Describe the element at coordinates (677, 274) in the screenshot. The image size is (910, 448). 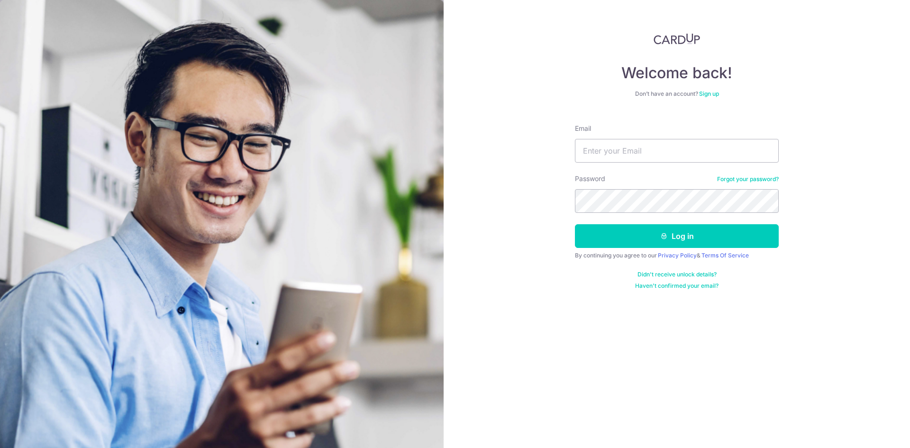
I see `a: Didn't receive unlock details?` at that location.